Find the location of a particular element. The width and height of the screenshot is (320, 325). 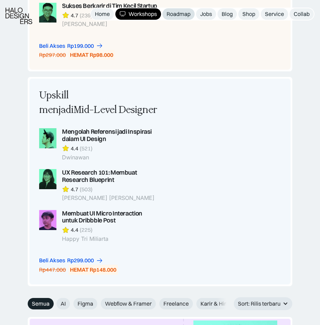

div: Upskill menjadi is located at coordinates (99, 102).